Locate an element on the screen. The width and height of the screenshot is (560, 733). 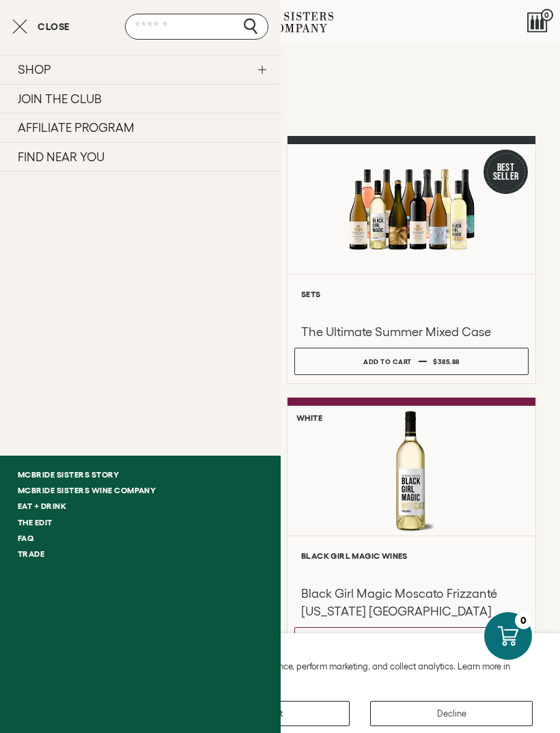
h6: Black Girl Magic Wines is located at coordinates (411, 556).